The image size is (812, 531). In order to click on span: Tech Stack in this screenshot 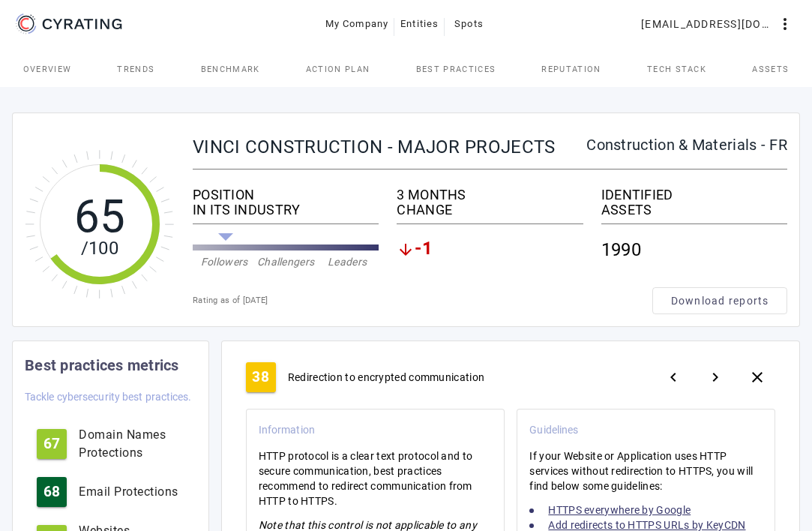, I will do `click(676, 69)`.